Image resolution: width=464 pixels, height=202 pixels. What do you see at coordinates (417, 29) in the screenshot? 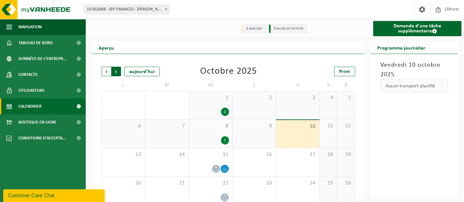
I see `a: Demande d'une tâche supplémentaire` at bounding box center [417, 29].